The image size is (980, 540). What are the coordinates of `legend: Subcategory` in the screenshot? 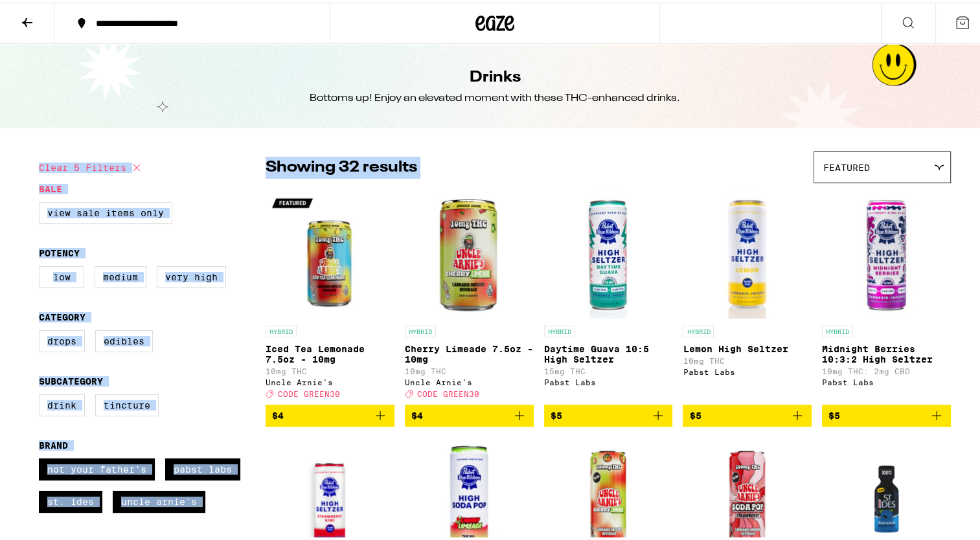 It's located at (70, 378).